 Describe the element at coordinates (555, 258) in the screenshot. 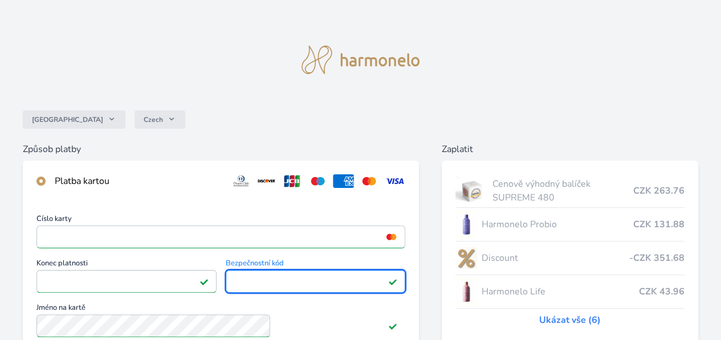

I see `span: Discount` at that location.